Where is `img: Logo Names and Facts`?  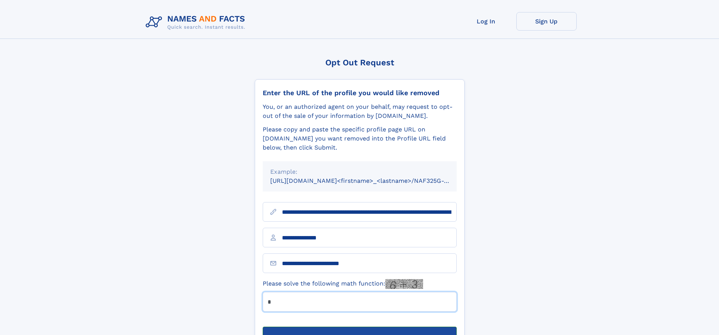 img: Logo Names and Facts is located at coordinates (197, 22).